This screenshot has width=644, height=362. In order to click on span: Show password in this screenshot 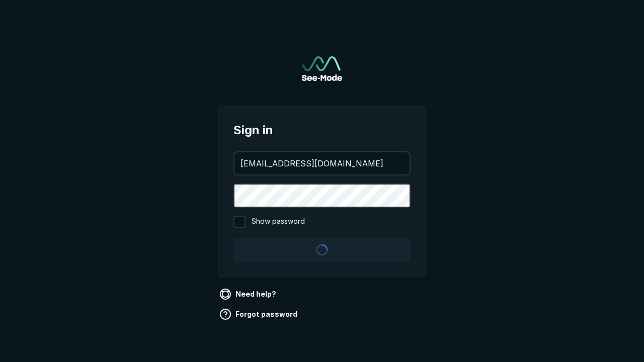, I will do `click(278, 222)`.